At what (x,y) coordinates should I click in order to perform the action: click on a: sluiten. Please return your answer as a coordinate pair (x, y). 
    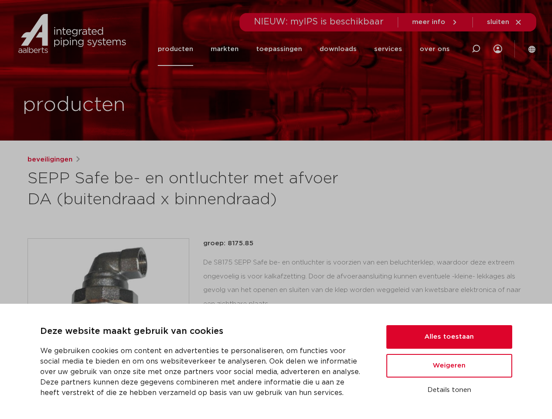
    Looking at the image, I should click on (504, 22).